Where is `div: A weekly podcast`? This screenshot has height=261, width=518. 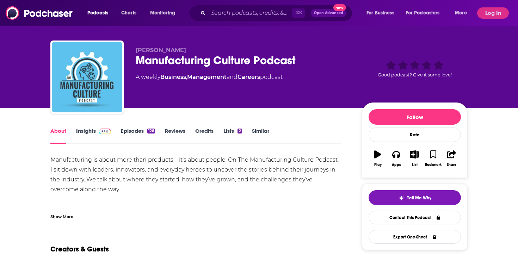 div: A weekly podcast is located at coordinates (209, 77).